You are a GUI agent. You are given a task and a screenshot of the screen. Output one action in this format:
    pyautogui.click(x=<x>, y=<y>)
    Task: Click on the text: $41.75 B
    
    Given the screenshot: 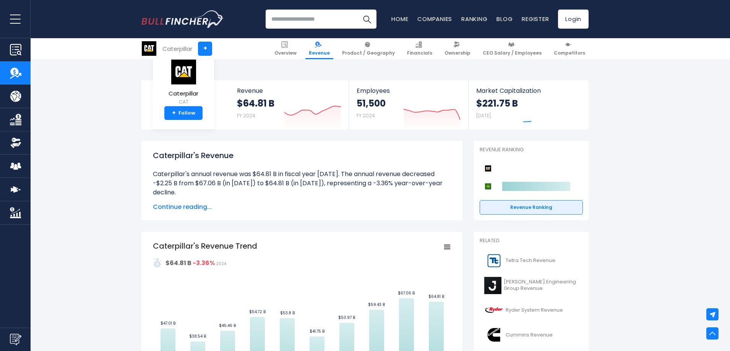 What is the action you would take?
    pyautogui.click(x=317, y=332)
    